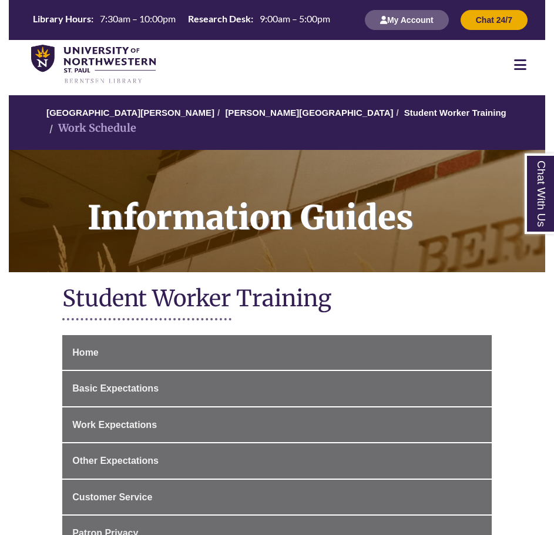 The height and width of the screenshot is (535, 554). What do you see at coordinates (182, 20) in the screenshot?
I see `a: Hours Today` at bounding box center [182, 20].